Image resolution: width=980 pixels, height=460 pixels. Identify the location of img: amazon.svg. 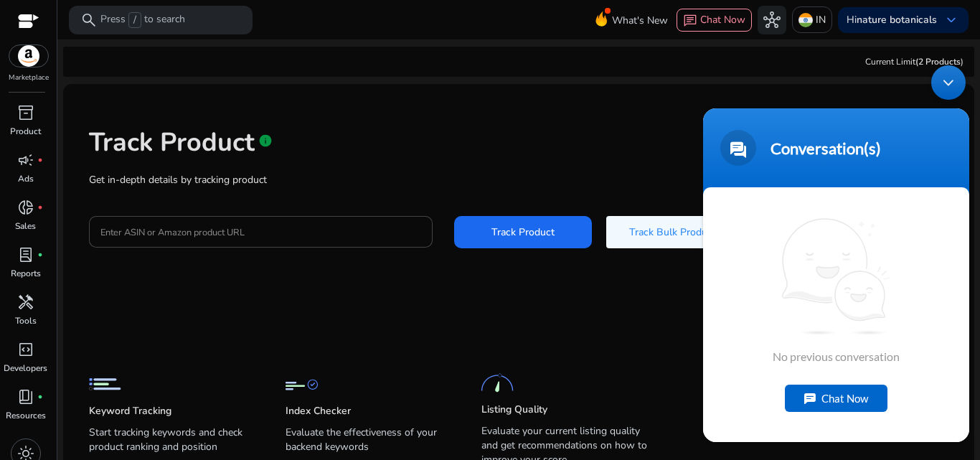
(29, 56).